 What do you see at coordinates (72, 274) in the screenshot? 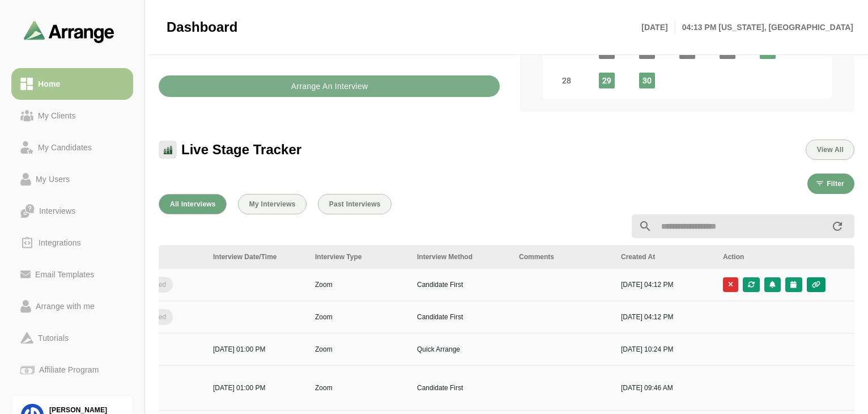
I see `a: Email Templates` at bounding box center [72, 274].